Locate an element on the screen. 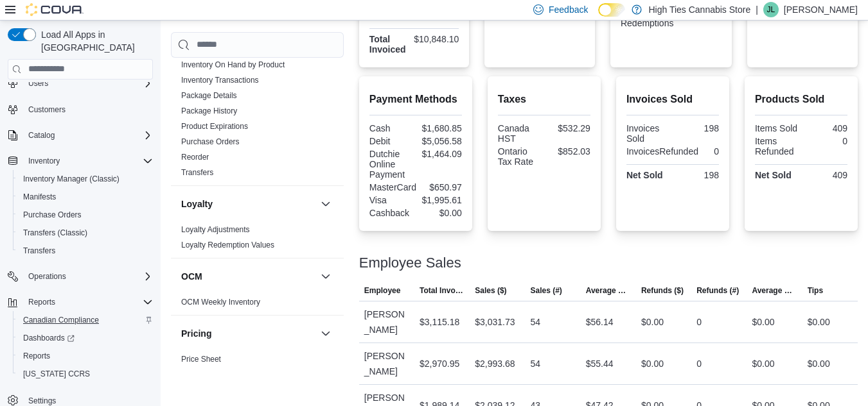  span: Total Invoiced is located at coordinates (442, 290).